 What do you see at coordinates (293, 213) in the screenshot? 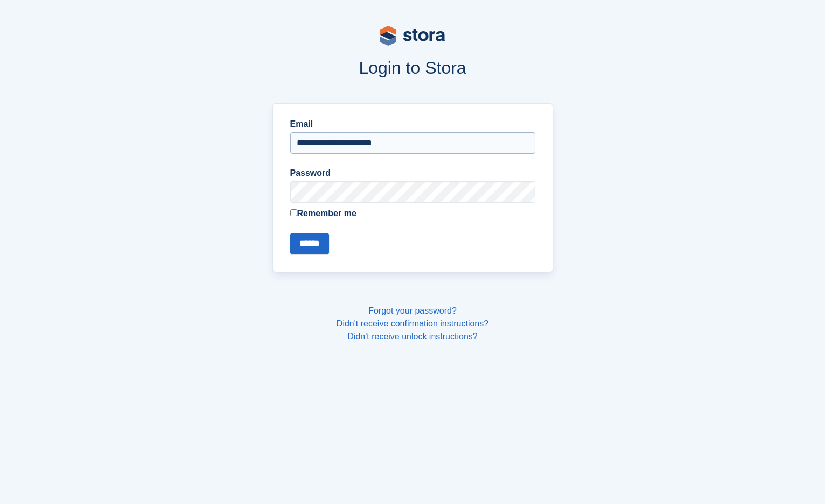
I see `input: Remember me` at bounding box center [293, 213].